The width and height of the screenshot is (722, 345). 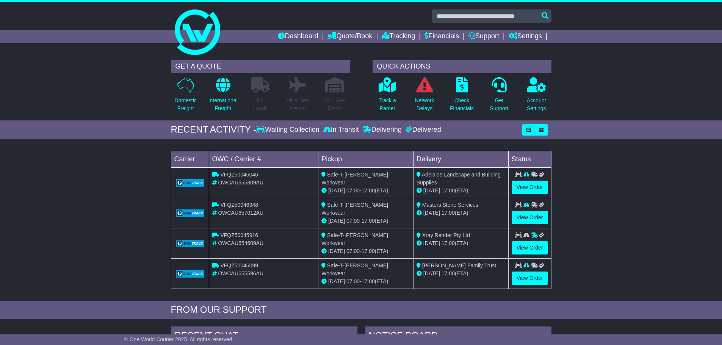 What do you see at coordinates (341, 130) in the screenshot?
I see `div: In Transit` at bounding box center [341, 130].